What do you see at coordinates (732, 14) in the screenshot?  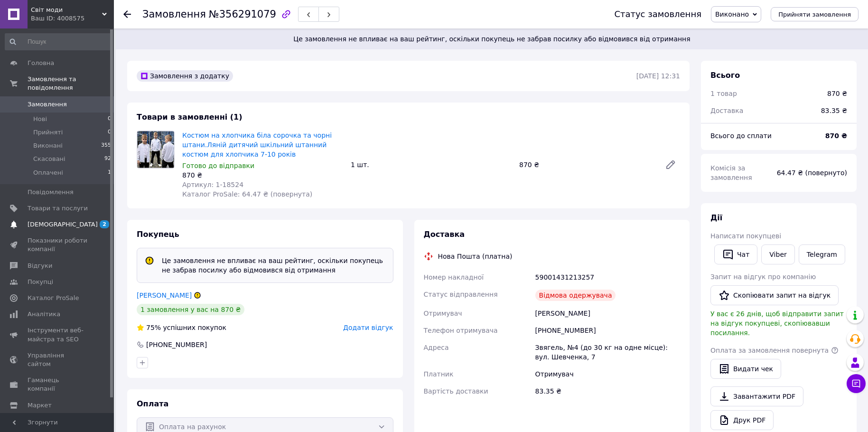 I see `span: Виконано` at bounding box center [732, 14].